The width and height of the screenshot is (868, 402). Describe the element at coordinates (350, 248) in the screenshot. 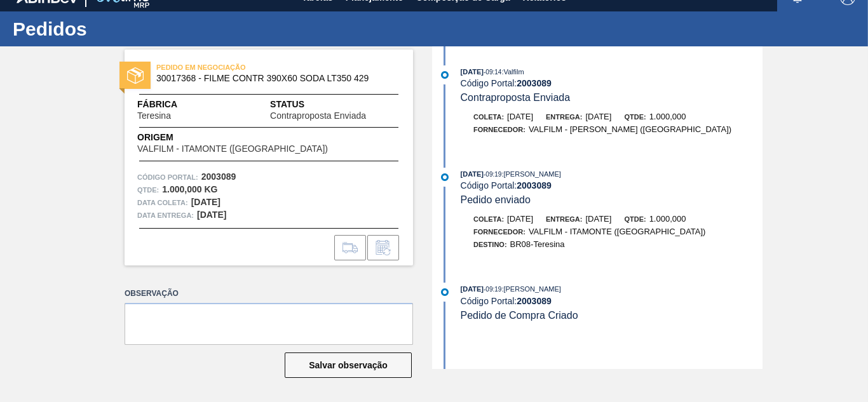

I see `div: Ir para Composição de Carga` at that location.